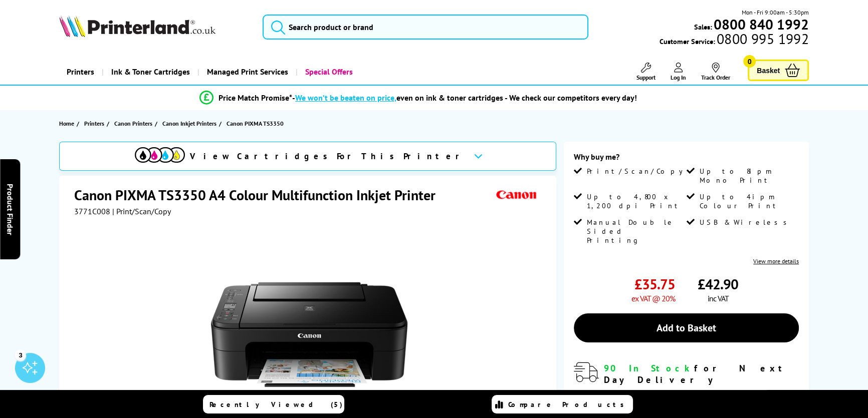 This screenshot has width=868, height=418. I want to click on span: Print/Scan/Copy, so click(638, 172).